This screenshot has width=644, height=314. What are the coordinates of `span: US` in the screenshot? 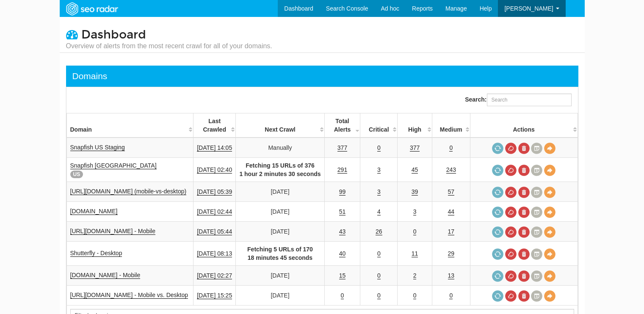 It's located at (76, 174).